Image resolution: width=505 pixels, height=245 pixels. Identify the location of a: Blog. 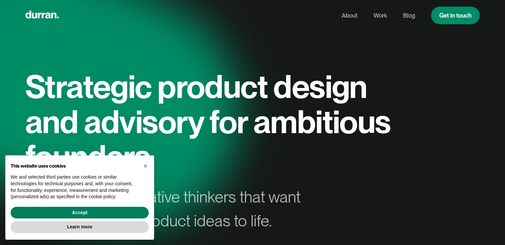
(409, 16).